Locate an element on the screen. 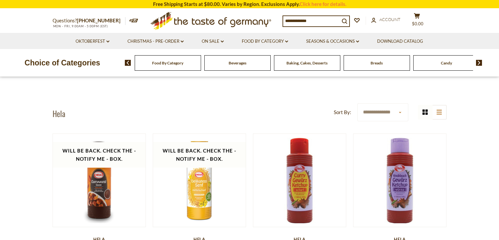 This screenshot has width=499, height=240. a: Oktoberfest is located at coordinates (92, 41).